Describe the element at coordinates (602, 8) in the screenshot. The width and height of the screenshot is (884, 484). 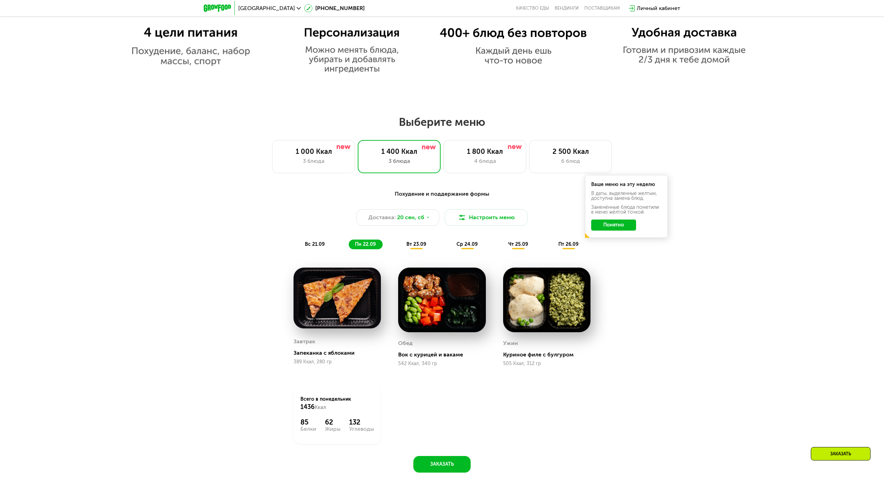
I see `div: поставщикам` at that location.